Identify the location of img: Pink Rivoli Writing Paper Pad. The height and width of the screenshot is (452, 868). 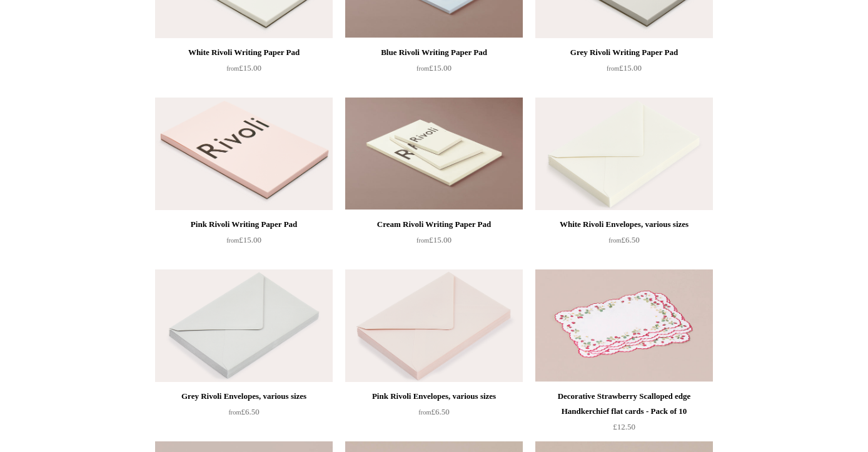
(244, 153).